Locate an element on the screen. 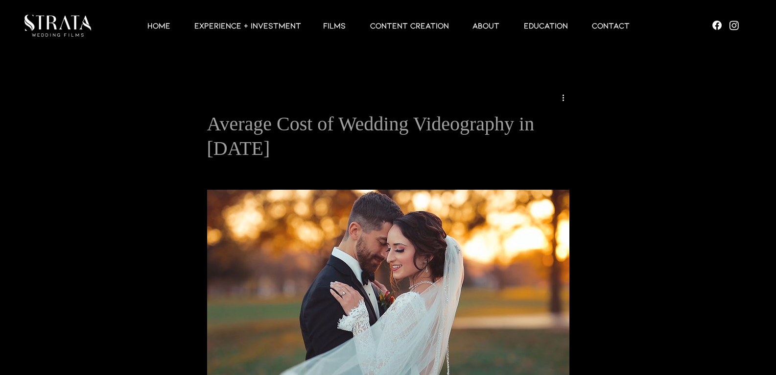  ul: Social Bar is located at coordinates (726, 25).